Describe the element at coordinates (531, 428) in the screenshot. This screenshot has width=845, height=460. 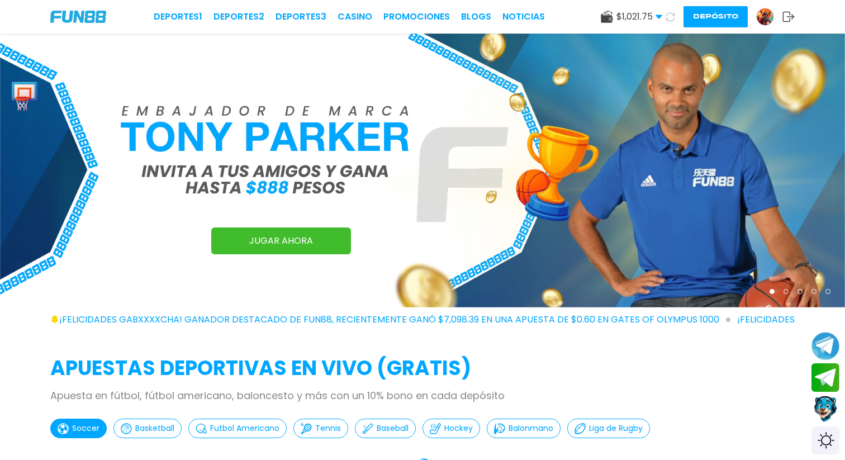
I see `p: Balonmano` at that location.